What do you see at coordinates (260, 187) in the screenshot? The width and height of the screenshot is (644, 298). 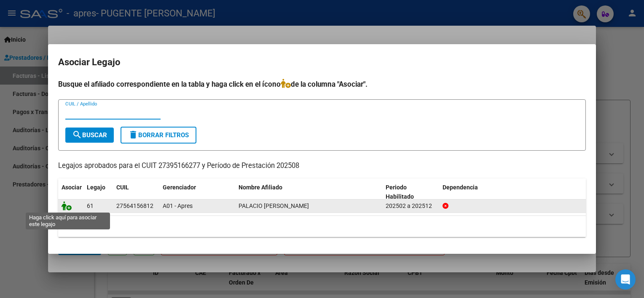 I see `span: Nombre Afiliado` at bounding box center [260, 187].